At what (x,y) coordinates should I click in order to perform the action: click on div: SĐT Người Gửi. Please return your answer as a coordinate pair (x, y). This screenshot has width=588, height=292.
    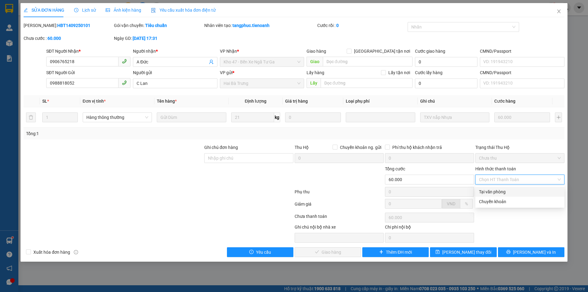
    Looking at the image, I should click on (88, 73).